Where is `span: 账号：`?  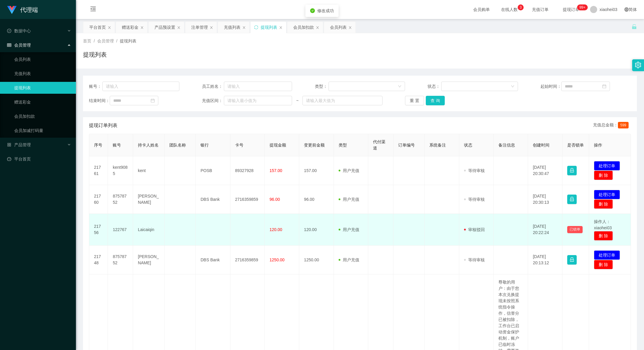
span: 账号： is located at coordinates (96, 86).